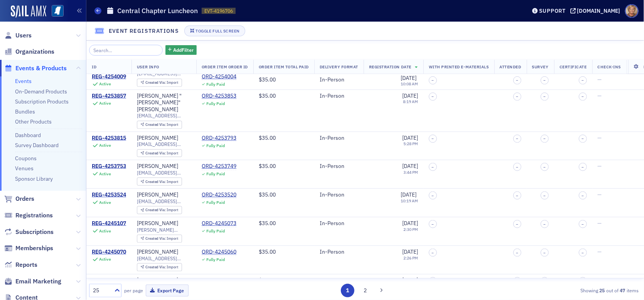 This screenshot has width=644, height=300. I want to click on a: ORD-4245060, so click(219, 252).